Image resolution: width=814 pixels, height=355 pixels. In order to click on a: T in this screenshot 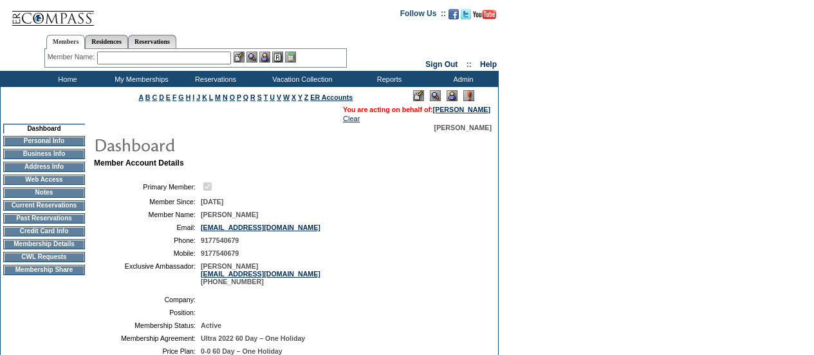, I will do `click(266, 97)`.